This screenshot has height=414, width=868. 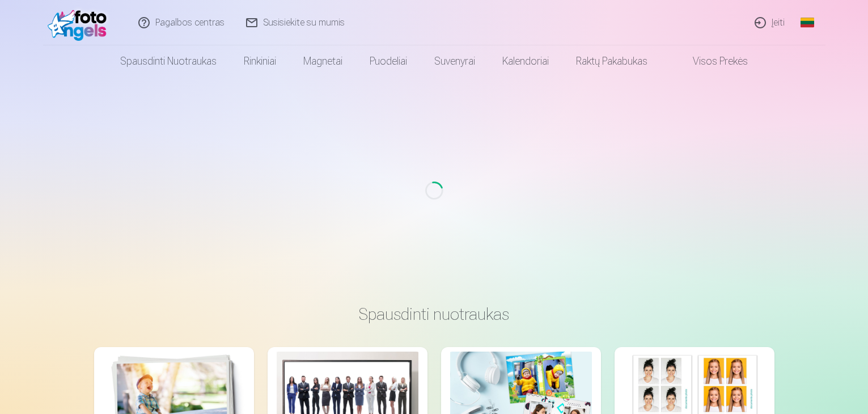 I want to click on h3: Spausdinti nuotraukas, so click(x=434, y=315).